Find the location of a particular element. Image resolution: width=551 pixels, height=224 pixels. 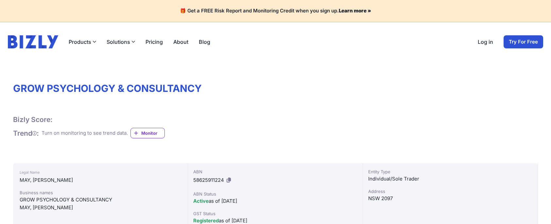

div: GROW PSYCHOLOGY & CONSULTANCY is located at coordinates (100, 200).